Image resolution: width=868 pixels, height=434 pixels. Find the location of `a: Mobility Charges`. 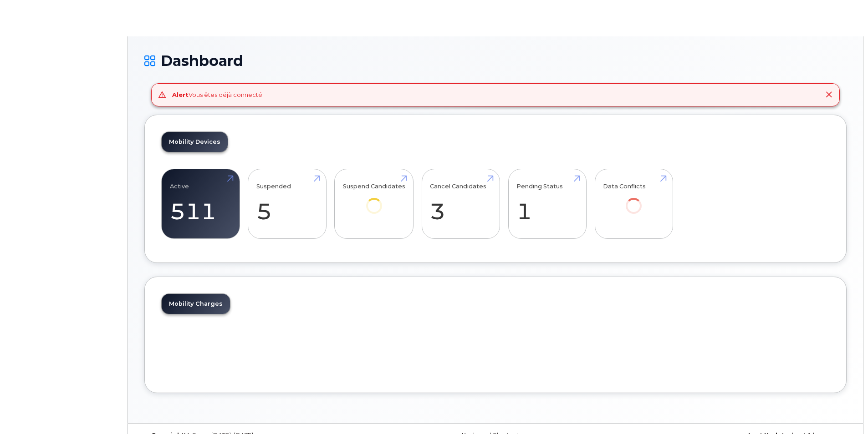

a: Mobility Charges is located at coordinates (196, 304).